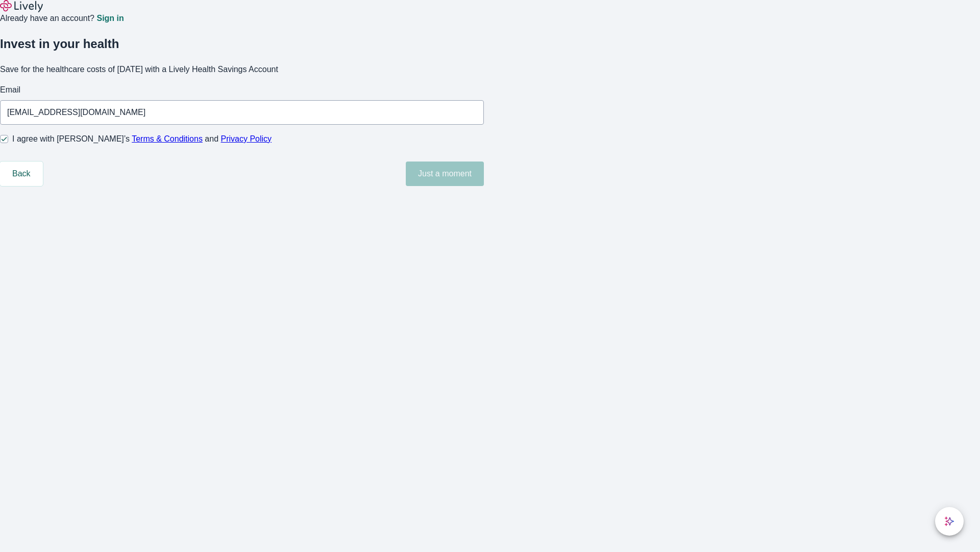 The height and width of the screenshot is (552, 980). What do you see at coordinates (110, 18) in the screenshot?
I see `a: Sign in` at bounding box center [110, 18].